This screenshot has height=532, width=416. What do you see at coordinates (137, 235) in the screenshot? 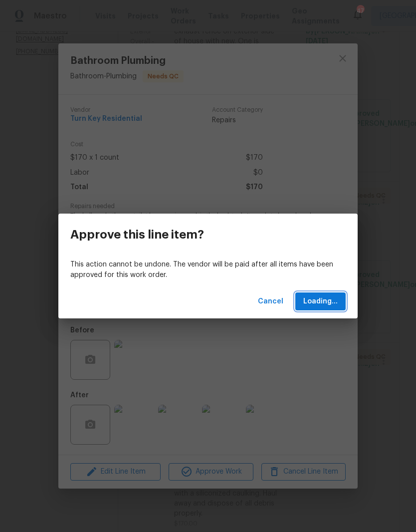
I see `h3: Approve this line item?` at bounding box center [137, 235].